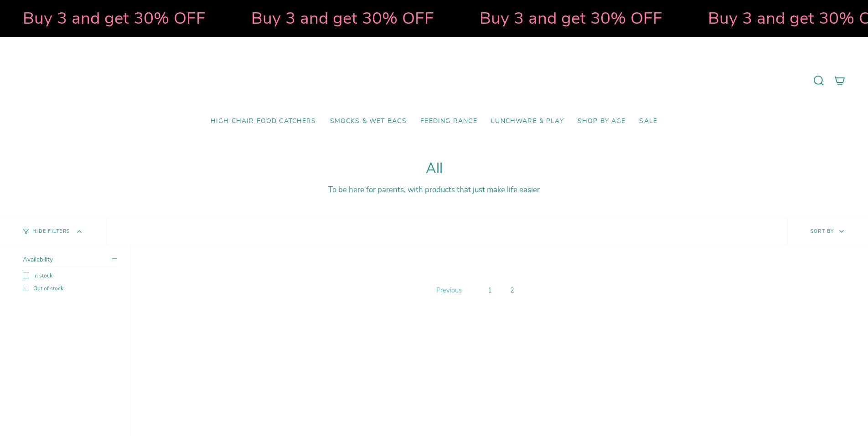 The height and width of the screenshot is (436, 868). Describe the element at coordinates (264, 121) in the screenshot. I see `div: High Chair Food Catchers` at that location.